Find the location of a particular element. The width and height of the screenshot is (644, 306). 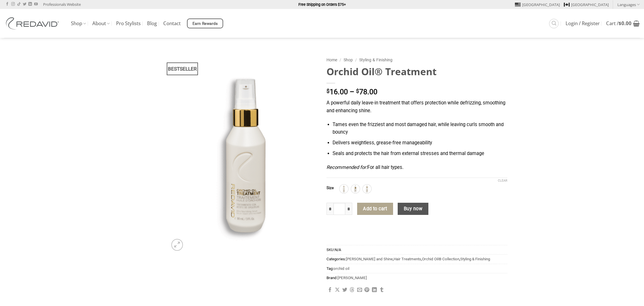

a: Follow on Facebook is located at coordinates (8, 5).